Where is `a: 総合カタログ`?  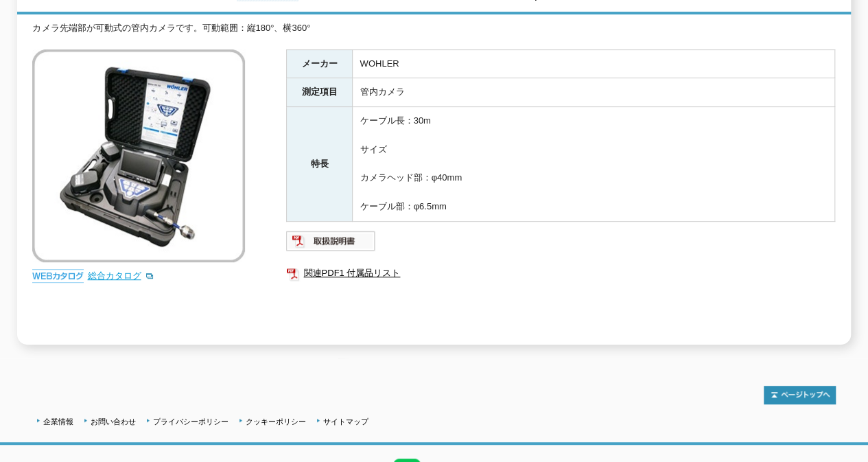
a: 総合カタログ is located at coordinates (121, 275).